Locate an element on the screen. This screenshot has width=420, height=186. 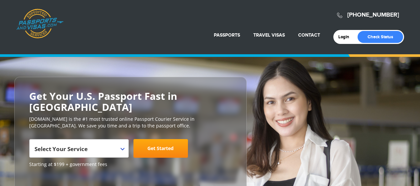
a: Login is located at coordinates (346, 37).